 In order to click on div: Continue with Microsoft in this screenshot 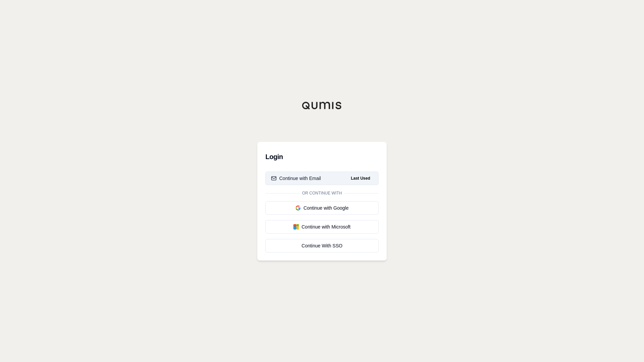, I will do `click(322, 227)`.